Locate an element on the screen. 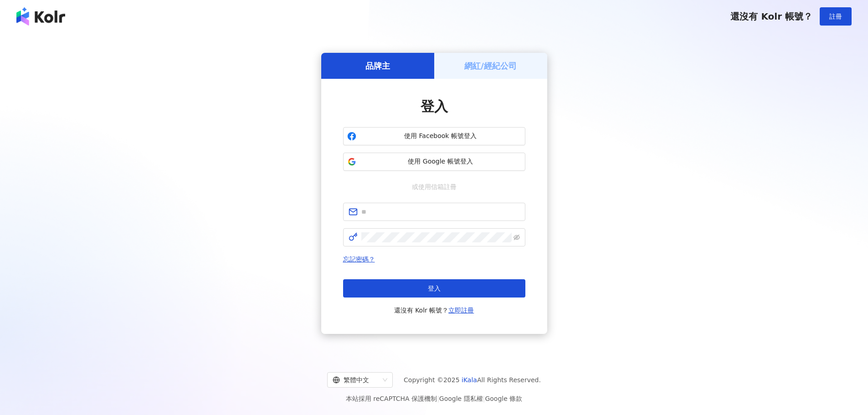 This screenshot has height=415, width=868. div: 繁體中文 is located at coordinates (356, 380).